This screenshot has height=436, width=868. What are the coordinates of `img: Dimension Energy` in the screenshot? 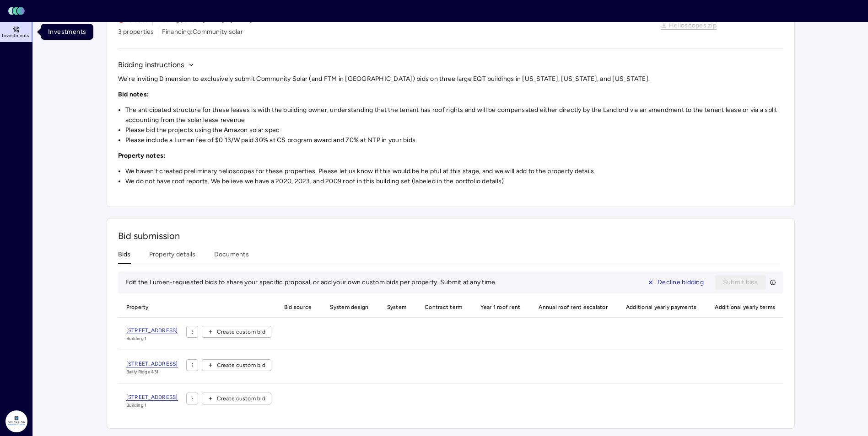 It's located at (16, 422).